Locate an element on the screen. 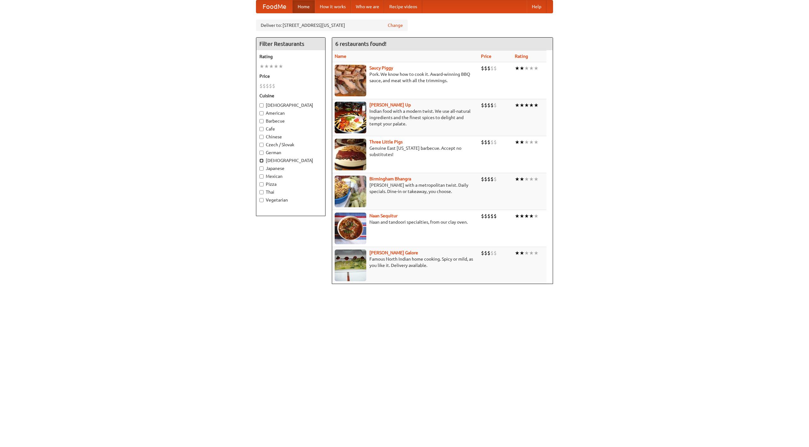 This screenshot has width=809, height=447. a: Price is located at coordinates (486, 56).